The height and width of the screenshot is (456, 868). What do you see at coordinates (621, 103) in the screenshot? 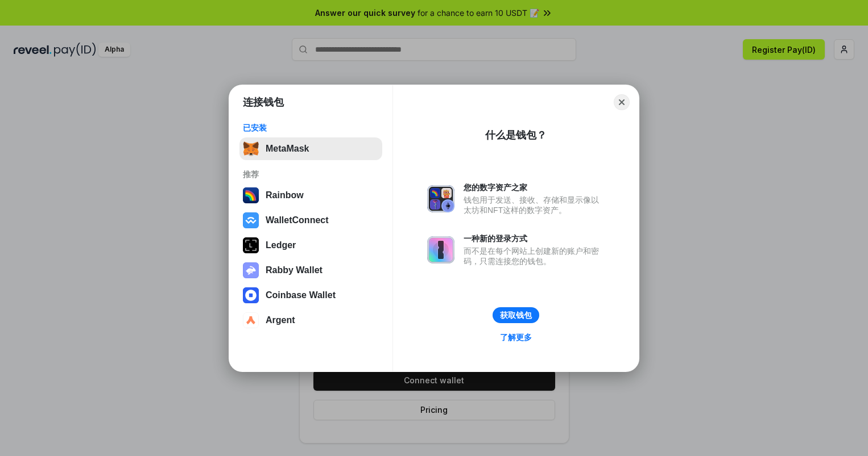
I see `button: Close` at bounding box center [621, 103].